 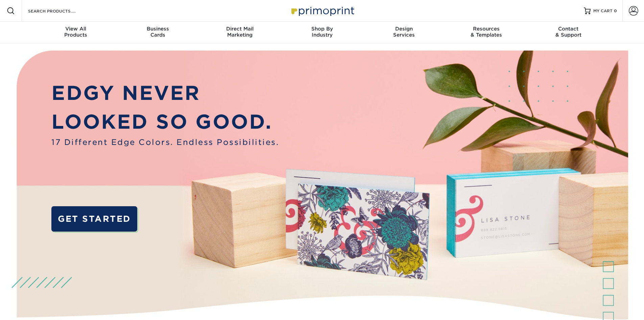 I want to click on a: Direct MailMarketing, so click(x=240, y=32).